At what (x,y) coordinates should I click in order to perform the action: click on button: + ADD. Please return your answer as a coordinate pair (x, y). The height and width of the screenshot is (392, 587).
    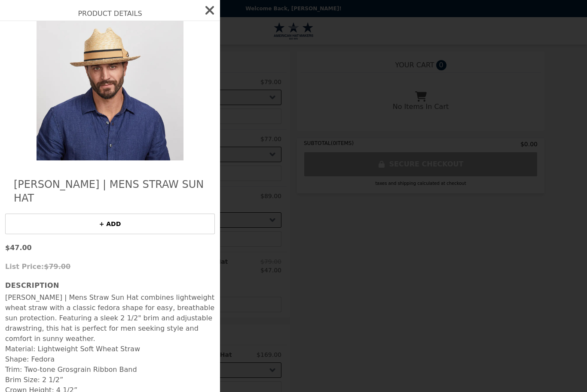
    Looking at the image, I should click on (110, 224).